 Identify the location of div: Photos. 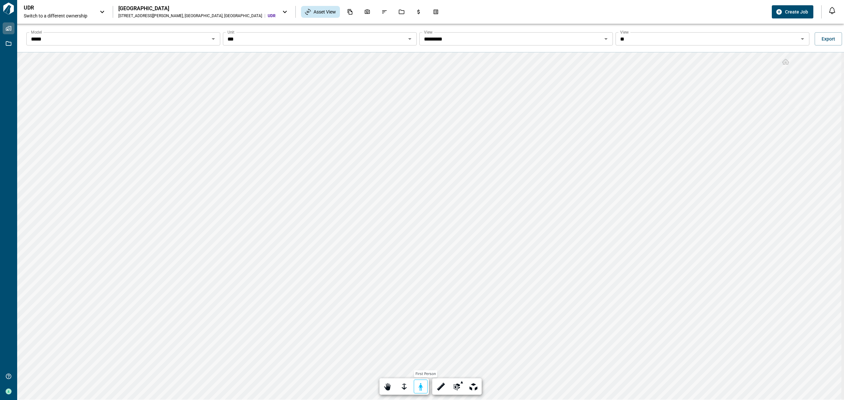
(367, 12).